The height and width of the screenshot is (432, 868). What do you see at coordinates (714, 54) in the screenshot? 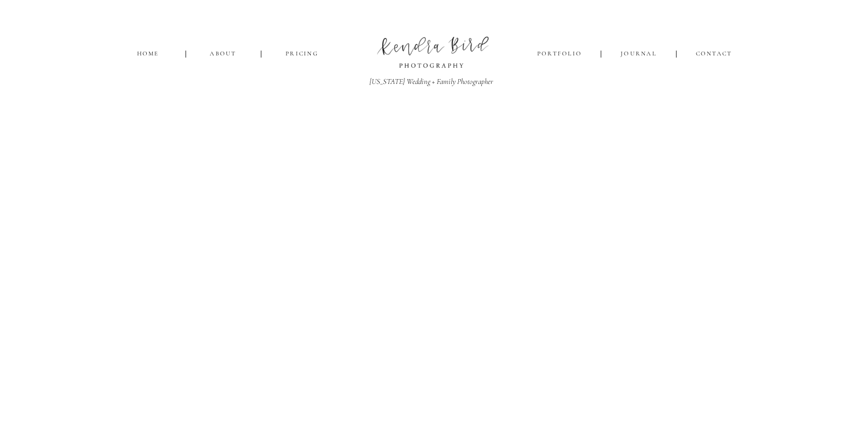
I see `a: contact` at bounding box center [714, 54].